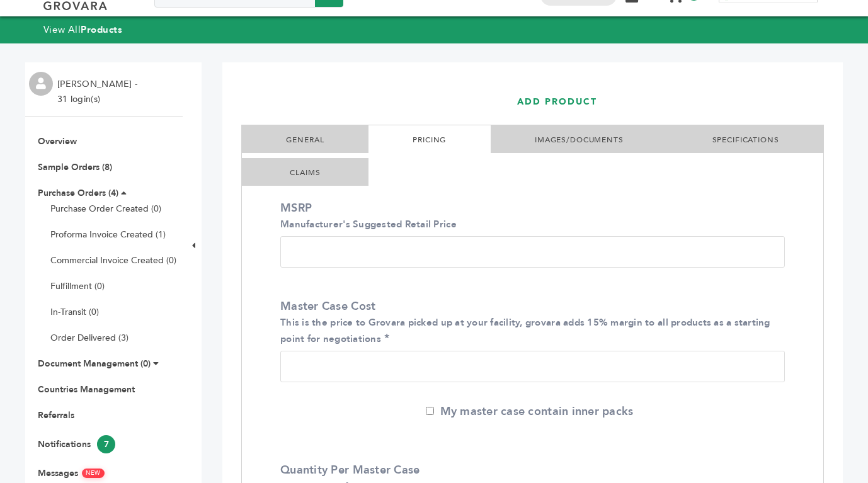 The width and height of the screenshot is (868, 483). What do you see at coordinates (41, 84) in the screenshot?
I see `img: profile.png` at bounding box center [41, 84].